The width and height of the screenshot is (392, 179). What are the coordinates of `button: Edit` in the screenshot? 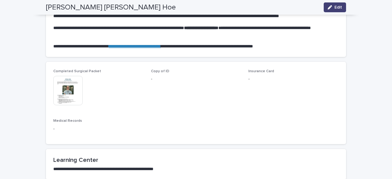 It's located at (335, 7).